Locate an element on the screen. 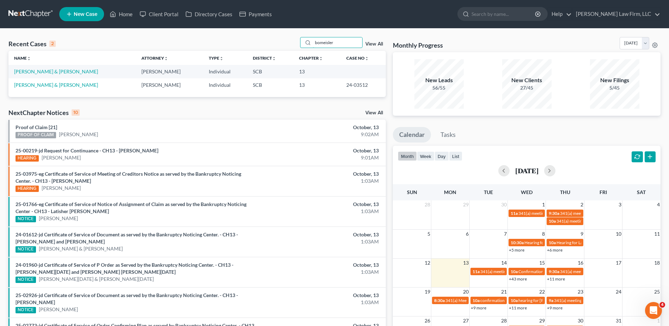 The image size is (669, 326). a: Help is located at coordinates (560, 14).